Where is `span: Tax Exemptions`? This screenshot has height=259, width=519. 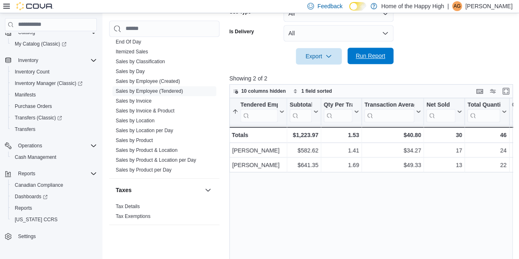
span: Tax Exemptions is located at coordinates (133, 216).